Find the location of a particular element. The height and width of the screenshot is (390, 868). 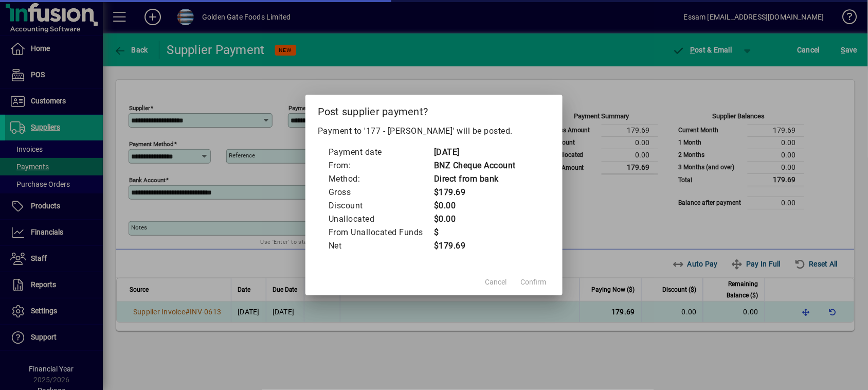

td: Net is located at coordinates (380, 246).